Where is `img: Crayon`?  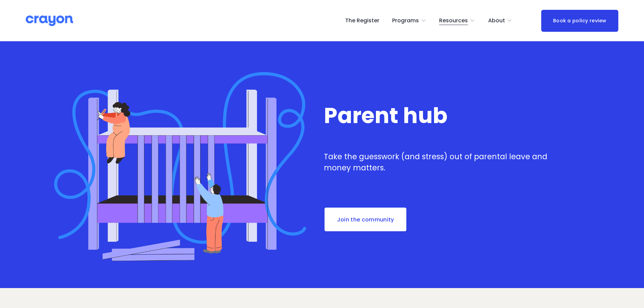 img: Crayon is located at coordinates (50, 21).